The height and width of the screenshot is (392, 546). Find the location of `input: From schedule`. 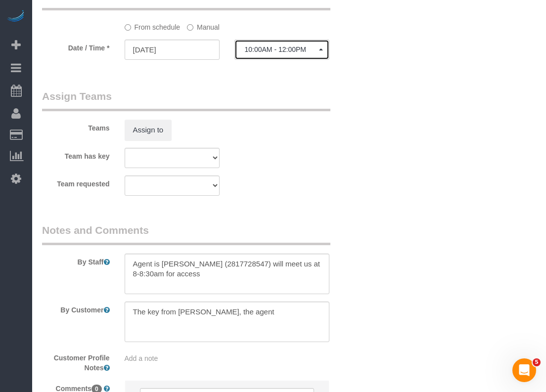

input: From schedule is located at coordinates (128, 27).